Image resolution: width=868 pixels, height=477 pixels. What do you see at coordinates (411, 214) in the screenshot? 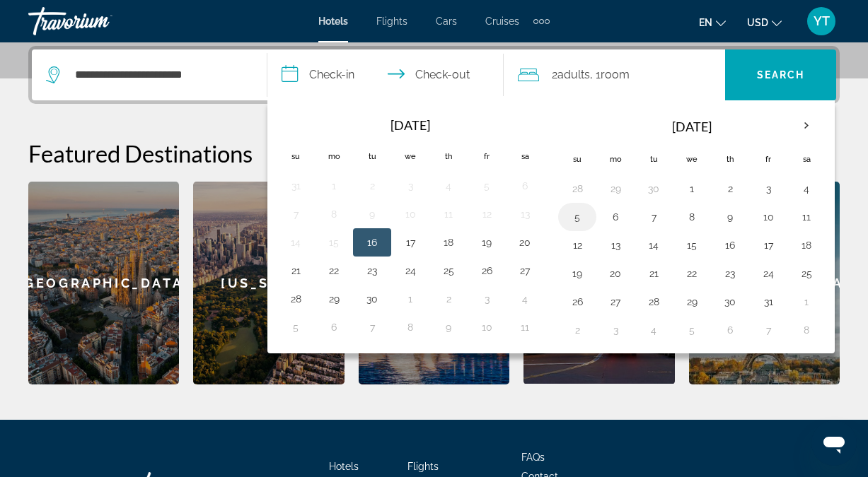
I see `button: Day 10` at bounding box center [411, 214].